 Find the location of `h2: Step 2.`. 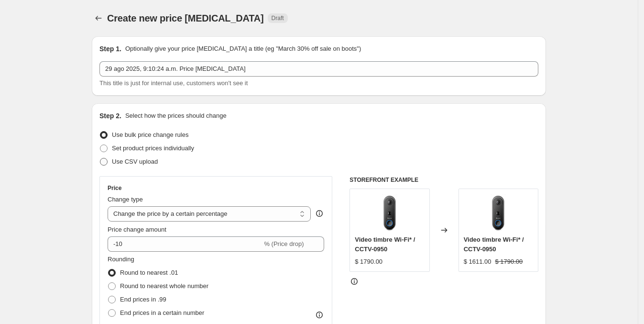

h2: Step 2. is located at coordinates (111, 116).